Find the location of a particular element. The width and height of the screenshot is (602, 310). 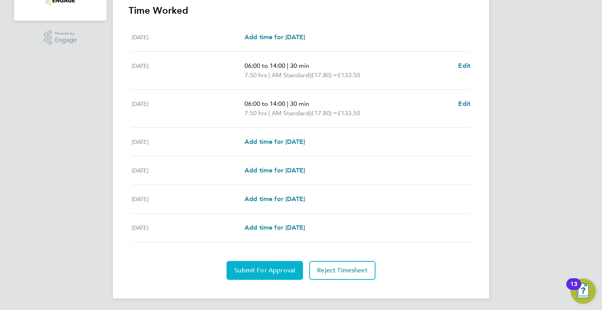

span: Submit For Approval is located at coordinates (265, 271).